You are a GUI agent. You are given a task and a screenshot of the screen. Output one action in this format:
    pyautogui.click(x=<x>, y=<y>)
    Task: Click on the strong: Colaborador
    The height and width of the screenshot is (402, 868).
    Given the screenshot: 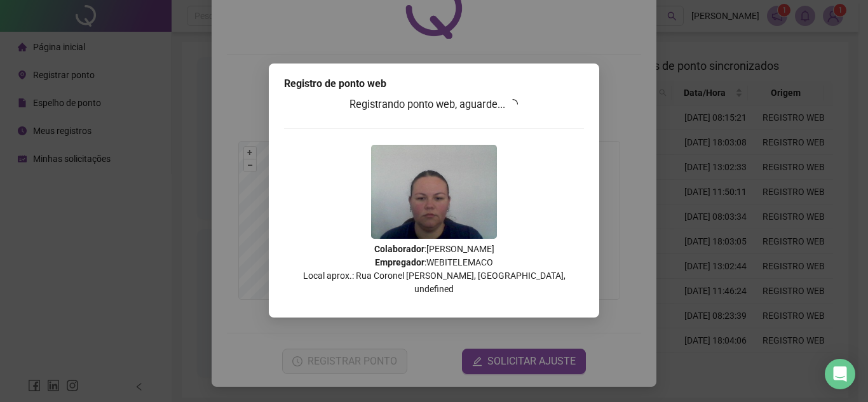 What is the action you would take?
    pyautogui.click(x=399, y=249)
    